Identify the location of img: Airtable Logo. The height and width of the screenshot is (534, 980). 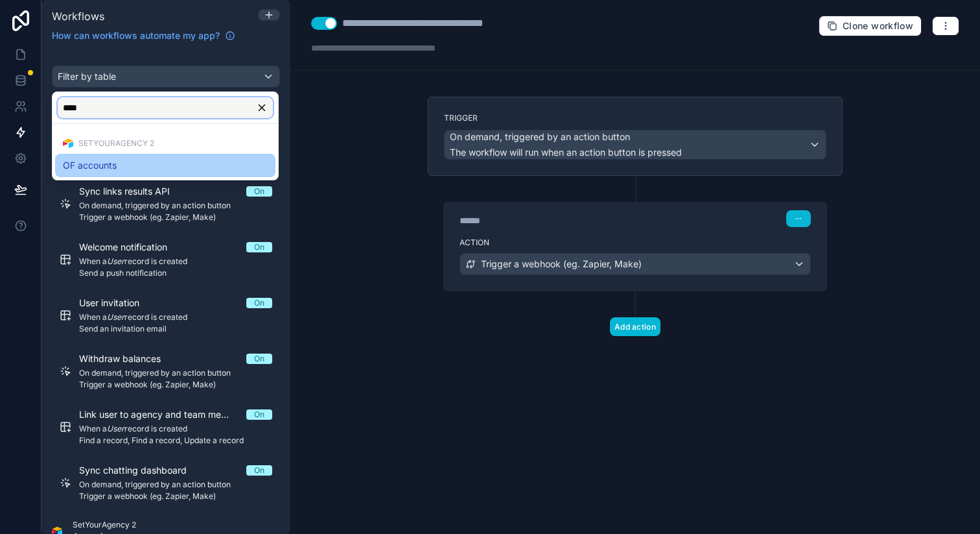
(68, 143).